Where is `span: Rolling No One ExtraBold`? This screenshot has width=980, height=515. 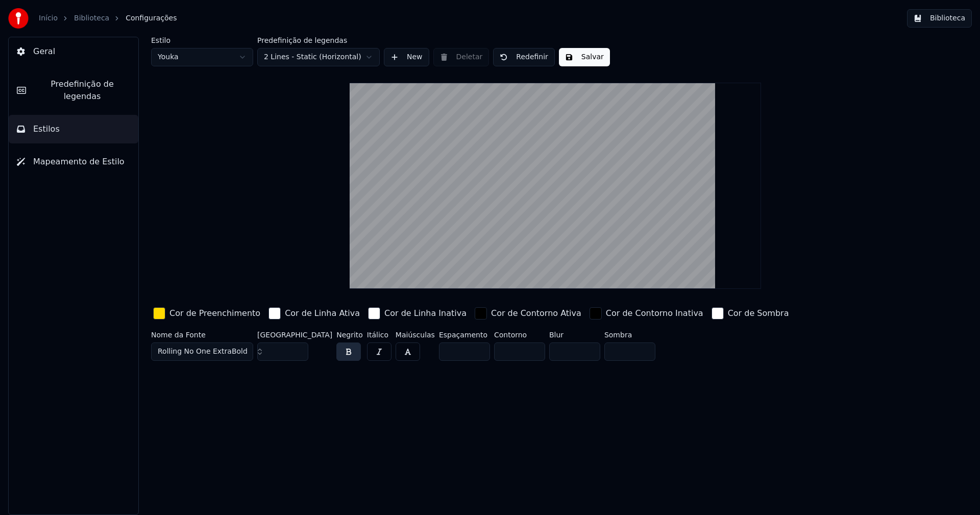 span: Rolling No One ExtraBold is located at coordinates (202, 351).